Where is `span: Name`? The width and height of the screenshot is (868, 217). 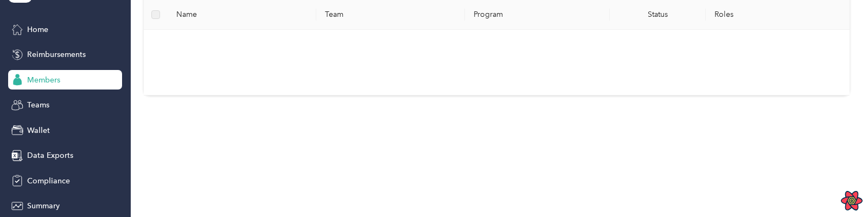
span: Name is located at coordinates (242, 15).